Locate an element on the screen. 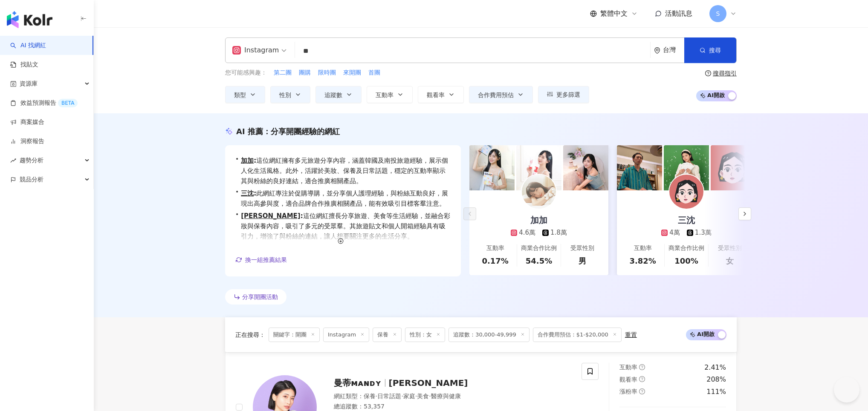 Image resolution: width=868 pixels, height=411 pixels. div: 4.6萬 is located at coordinates (527, 233).